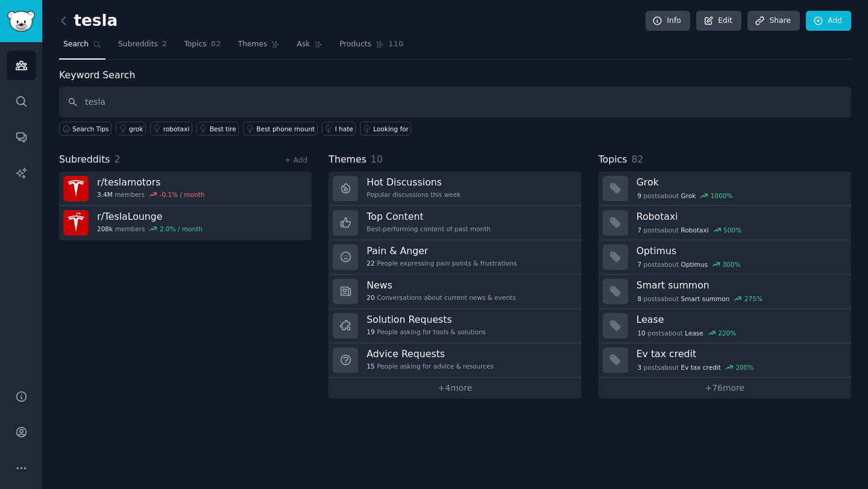 The height and width of the screenshot is (489, 868). I want to click on div: 300 %, so click(731, 265).